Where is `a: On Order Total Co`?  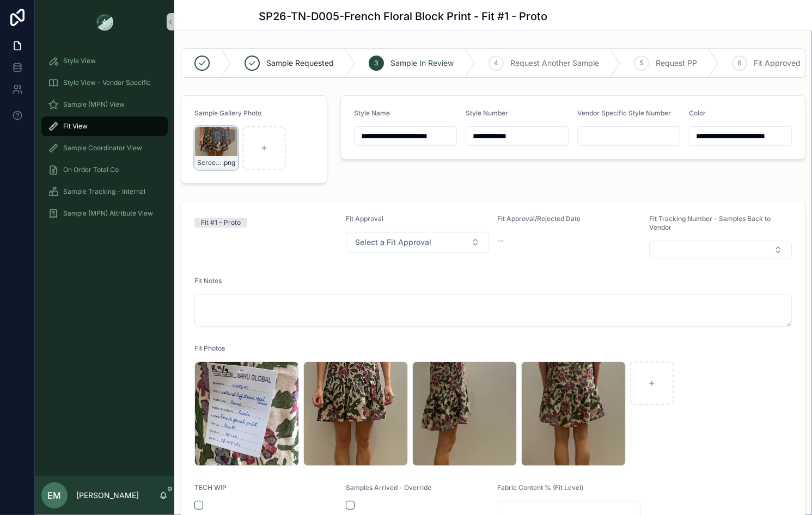
a: On Order Total Co is located at coordinates (104, 170).